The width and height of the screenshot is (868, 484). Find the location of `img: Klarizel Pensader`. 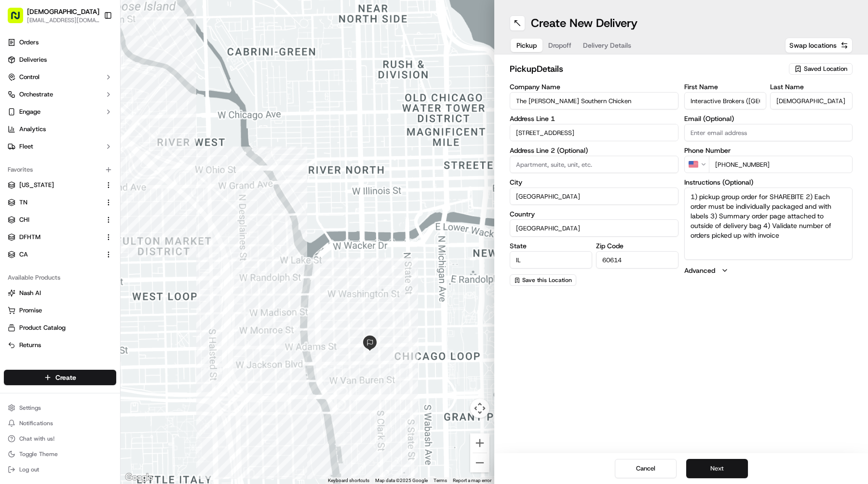

img: Klarizel Pensader is located at coordinates (18, 148).